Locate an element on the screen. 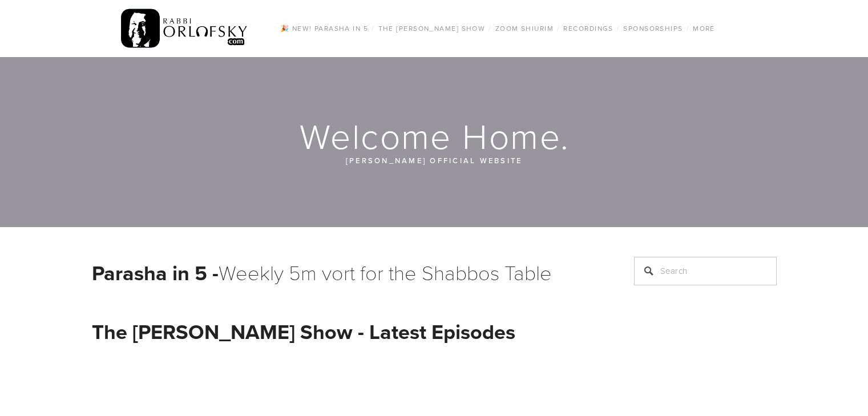 This screenshot has height=416, width=868. strong: Parasha in 5 - is located at coordinates (155, 273).